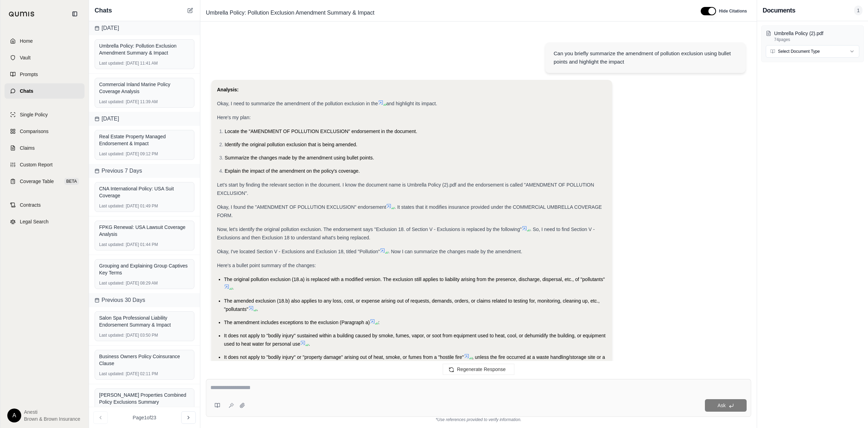 The height and width of the screenshot is (428, 868). Describe the element at coordinates (292, 171) in the screenshot. I see `span: Explain the impact of the amendment on the policy's coverage.` at that location.